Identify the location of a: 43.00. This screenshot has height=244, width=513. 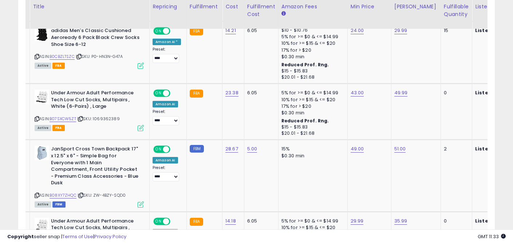
(357, 93).